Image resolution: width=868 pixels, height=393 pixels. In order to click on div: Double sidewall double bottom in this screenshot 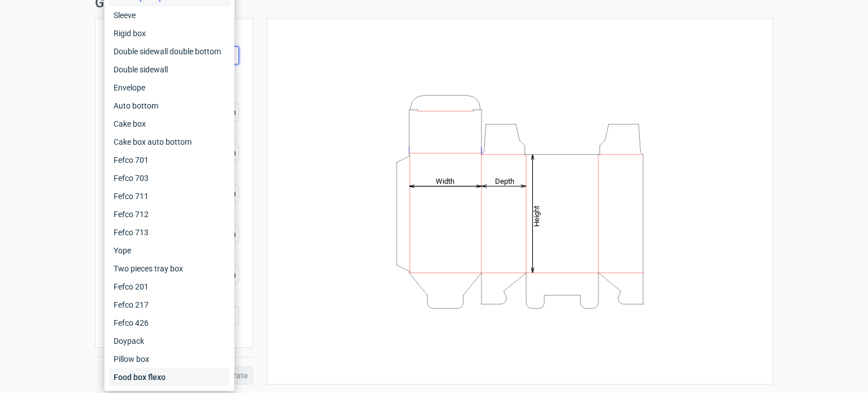, I will do `click(170, 52)`.